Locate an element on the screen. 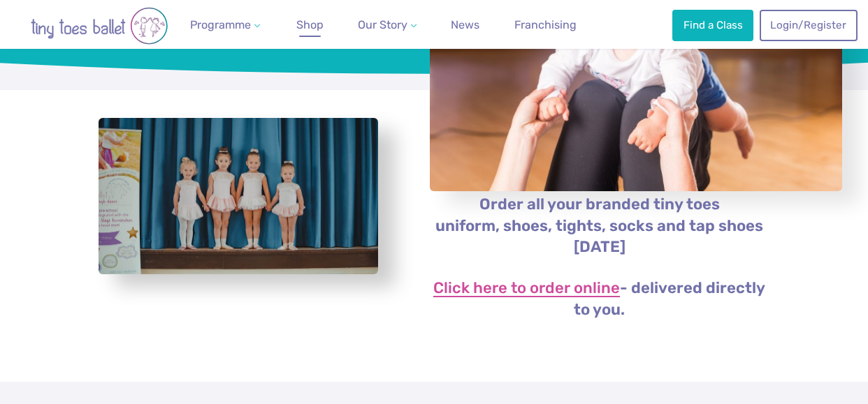 The width and height of the screenshot is (868, 404). p: - delivered directly to you. is located at coordinates (599, 300).